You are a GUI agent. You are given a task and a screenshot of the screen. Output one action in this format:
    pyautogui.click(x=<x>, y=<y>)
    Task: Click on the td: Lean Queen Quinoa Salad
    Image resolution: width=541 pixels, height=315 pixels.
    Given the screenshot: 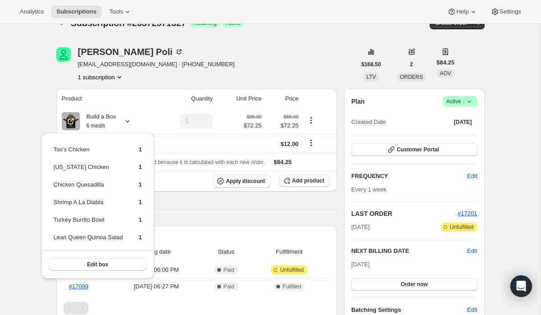 What is the action you would take?
    pyautogui.click(x=88, y=241)
    